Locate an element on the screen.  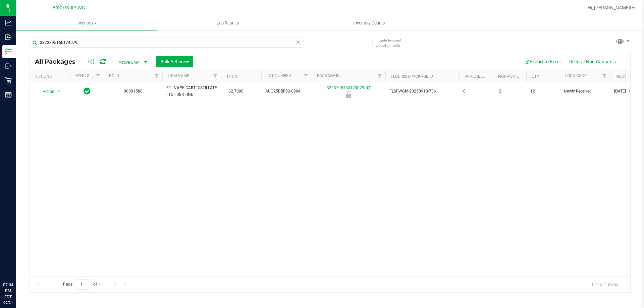
button: Bulk Actions is located at coordinates (174, 62).